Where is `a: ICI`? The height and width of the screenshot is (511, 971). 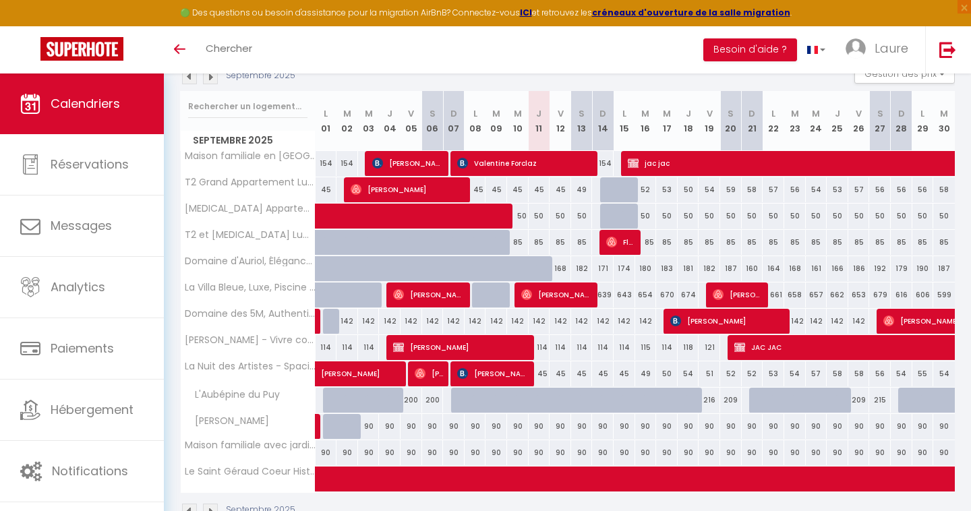
a: ICI is located at coordinates (526, 12).